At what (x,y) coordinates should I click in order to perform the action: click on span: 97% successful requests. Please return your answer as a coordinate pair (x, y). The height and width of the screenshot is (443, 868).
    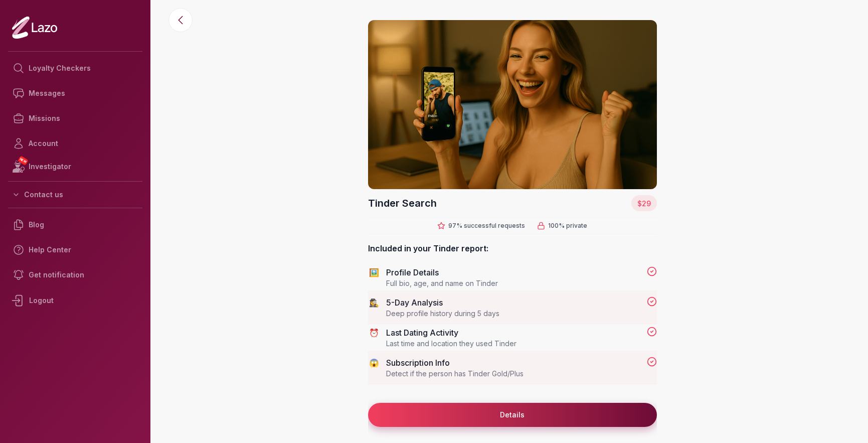
    Looking at the image, I should click on (486, 226).